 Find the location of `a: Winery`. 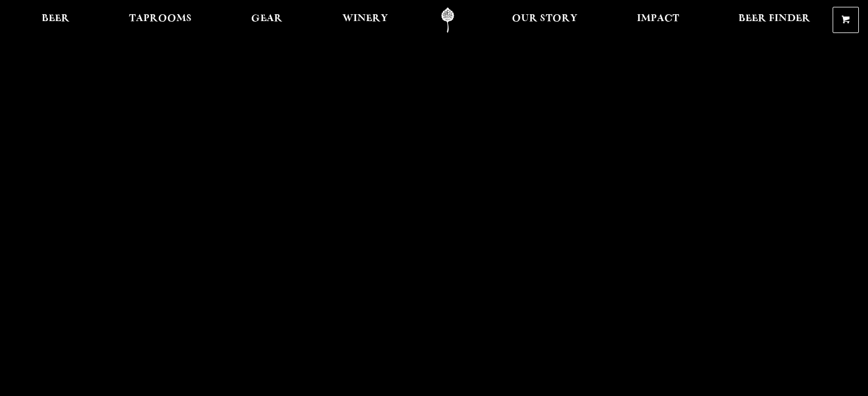

a: Winery is located at coordinates (365, 20).